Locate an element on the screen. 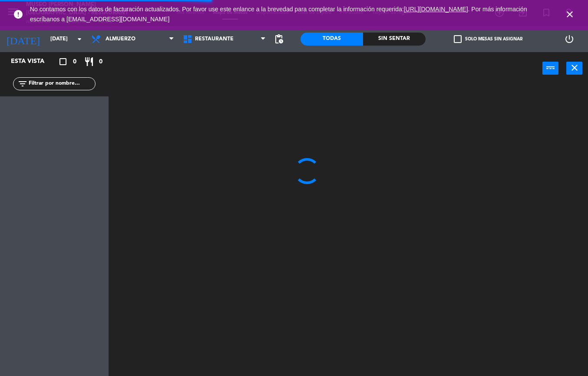 The height and width of the screenshot is (376, 588). span: pending_actions is located at coordinates (279, 39).